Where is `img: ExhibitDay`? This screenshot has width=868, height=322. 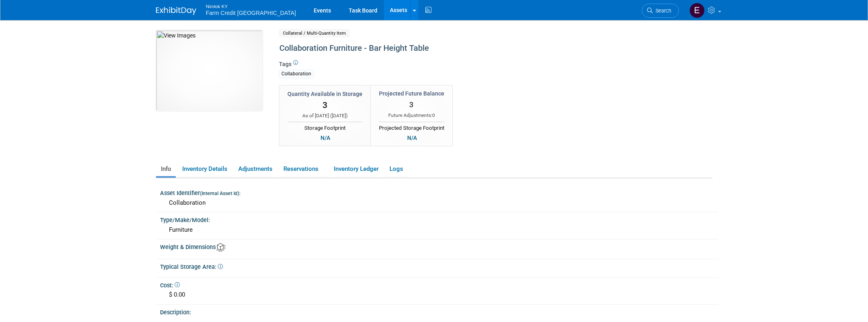
img: ExhibitDay is located at coordinates (177, 11).